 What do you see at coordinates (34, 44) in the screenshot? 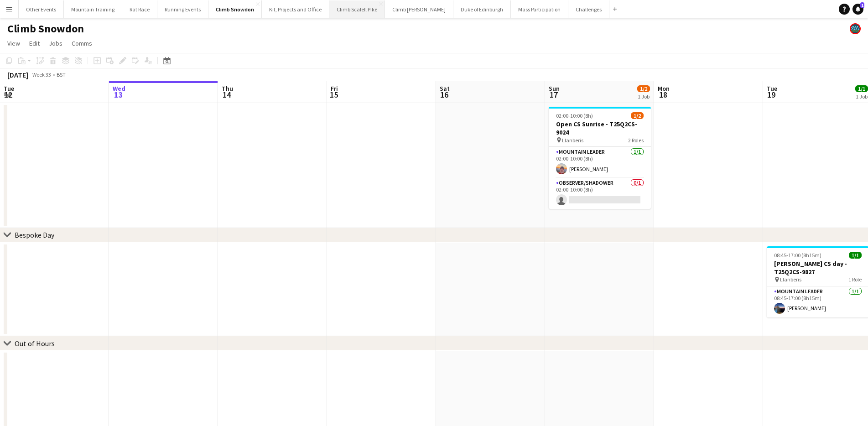
I see `a: Edit` at bounding box center [34, 44].